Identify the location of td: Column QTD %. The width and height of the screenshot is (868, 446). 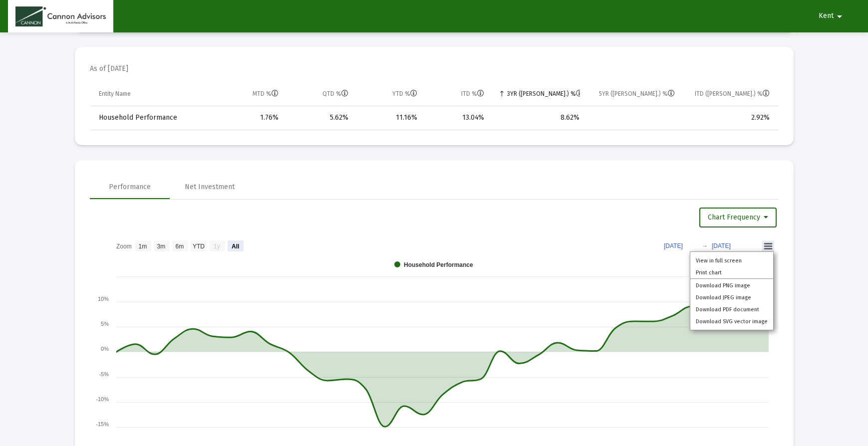
(320, 94).